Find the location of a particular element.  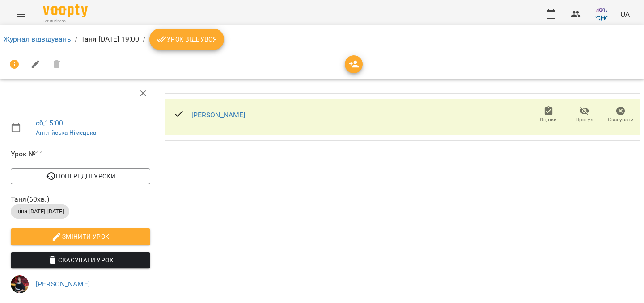

nav: breadcrumb is located at coordinates (322, 39).